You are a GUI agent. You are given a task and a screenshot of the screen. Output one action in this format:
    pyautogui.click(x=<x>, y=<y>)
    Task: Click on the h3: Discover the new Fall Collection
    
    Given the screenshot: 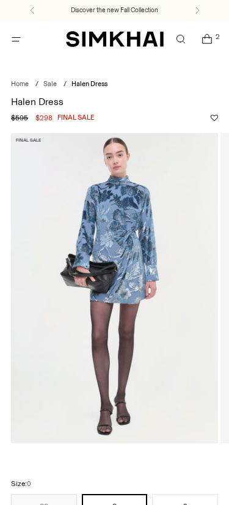 What is the action you would take?
    pyautogui.click(x=114, y=10)
    